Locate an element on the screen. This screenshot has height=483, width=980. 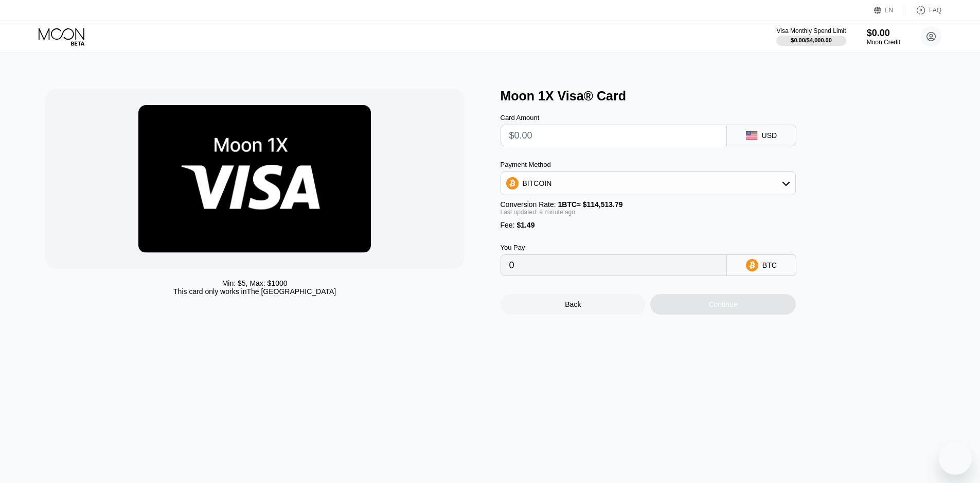
div: $0.00 / $4,000.00 is located at coordinates (811, 40).